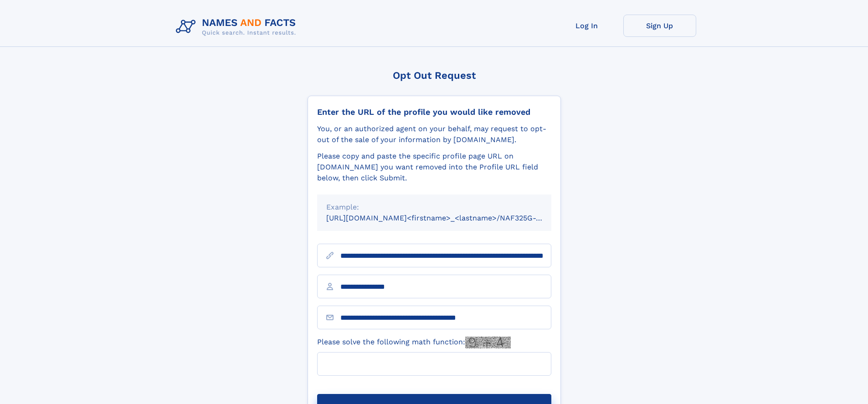 The height and width of the screenshot is (404, 868). What do you see at coordinates (414, 342) in the screenshot?
I see `label: Please solve the following math function:` at bounding box center [414, 342].